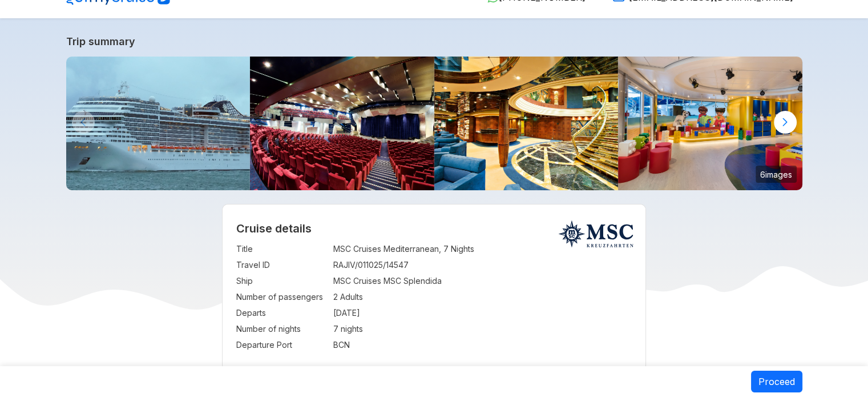 The width and height of the screenshot is (868, 397). What do you see at coordinates (282, 345) in the screenshot?
I see `td: Departure Port` at bounding box center [282, 345].